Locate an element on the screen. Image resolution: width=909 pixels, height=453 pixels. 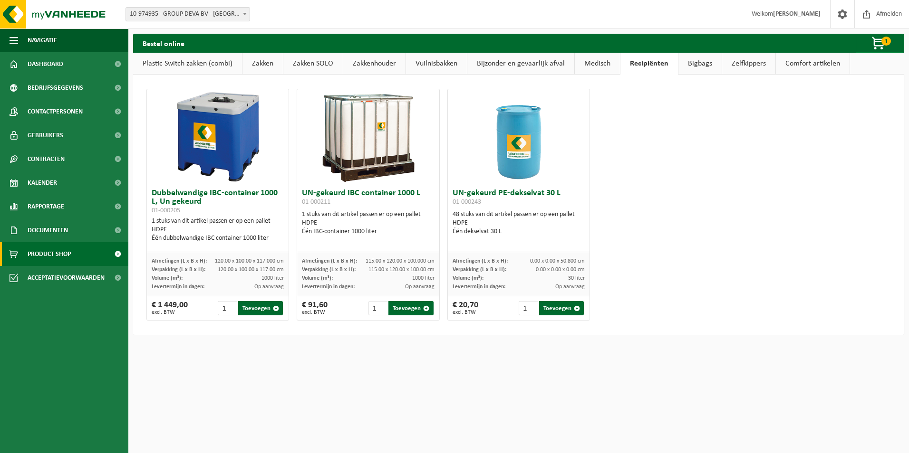
a: Comfort artikelen is located at coordinates (812, 64).